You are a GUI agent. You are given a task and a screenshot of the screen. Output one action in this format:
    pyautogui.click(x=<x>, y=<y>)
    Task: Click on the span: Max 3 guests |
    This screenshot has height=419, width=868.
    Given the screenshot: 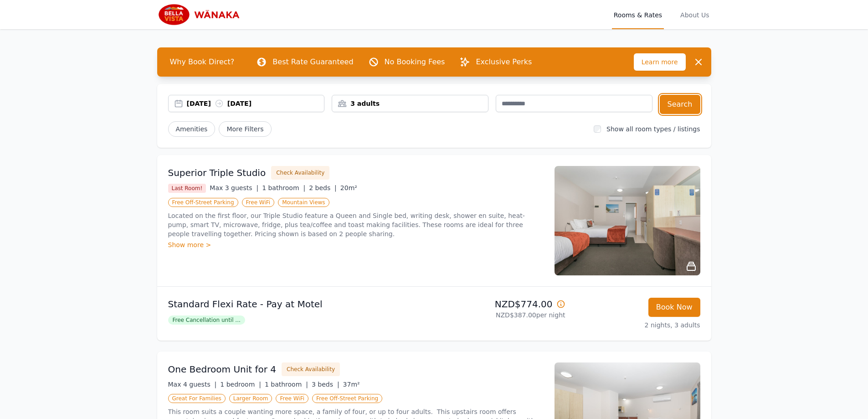 What is the action you would take?
    pyautogui.click(x=234, y=187)
    